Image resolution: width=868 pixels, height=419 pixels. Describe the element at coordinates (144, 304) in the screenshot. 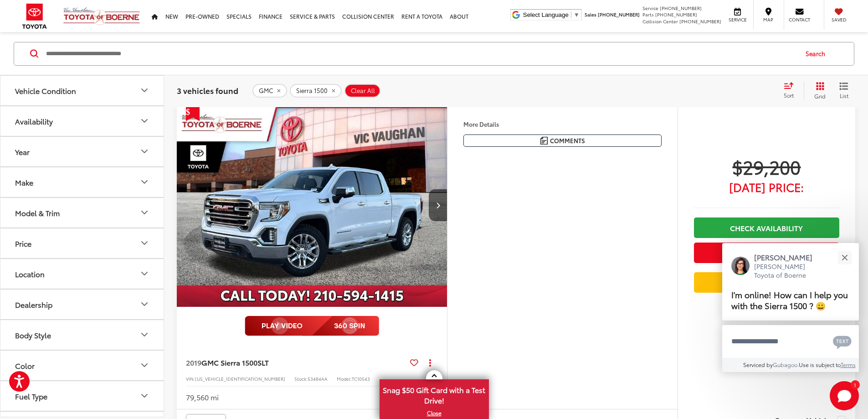

I see `div: Dealership` at that location.